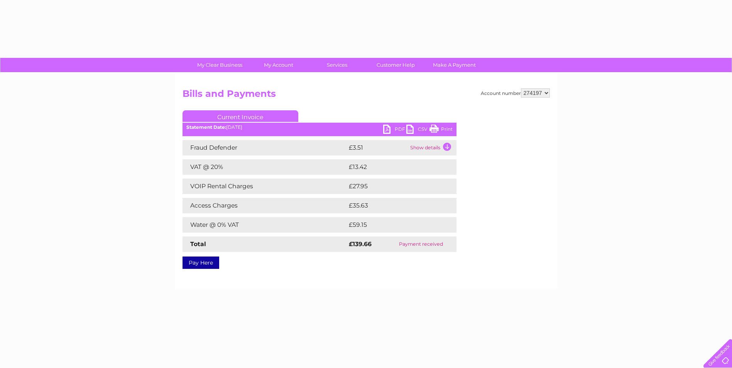 The height and width of the screenshot is (368, 732). I want to click on a: Customer Help, so click(396, 65).